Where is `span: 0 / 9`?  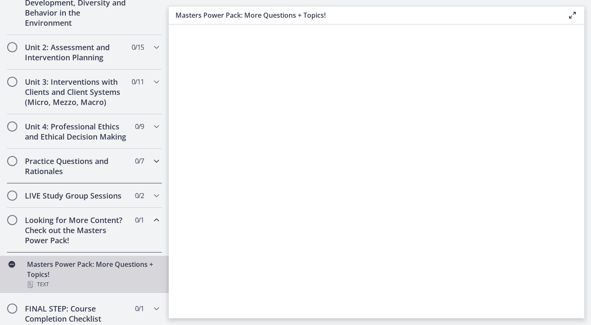 span: 0 / 9 is located at coordinates (139, 127).